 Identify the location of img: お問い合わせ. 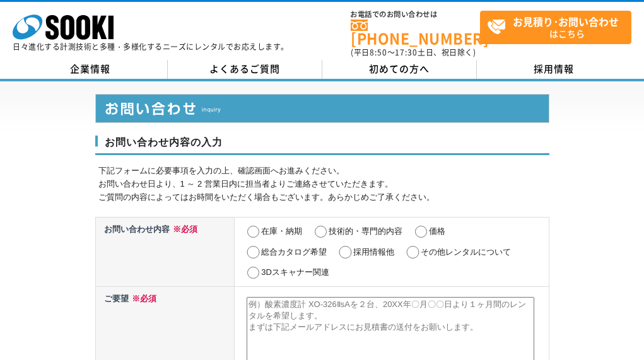
(322, 109).